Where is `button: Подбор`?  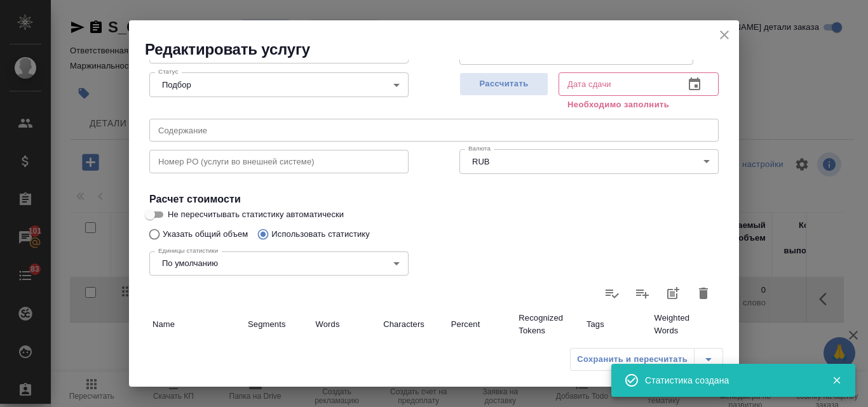
button: Подбор is located at coordinates (177, 84).